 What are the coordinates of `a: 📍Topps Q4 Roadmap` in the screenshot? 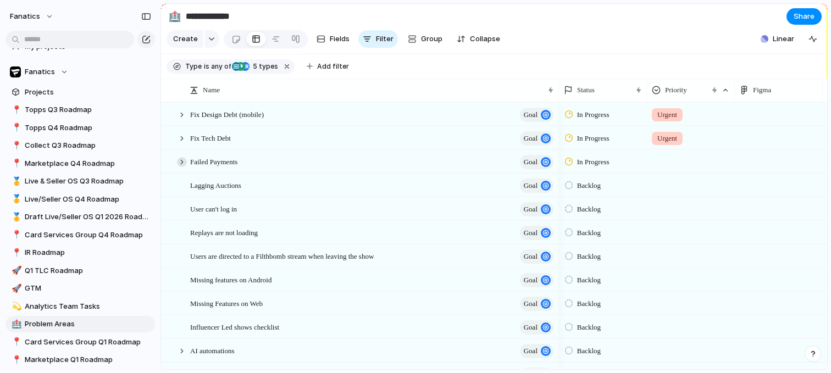 It's located at (80, 128).